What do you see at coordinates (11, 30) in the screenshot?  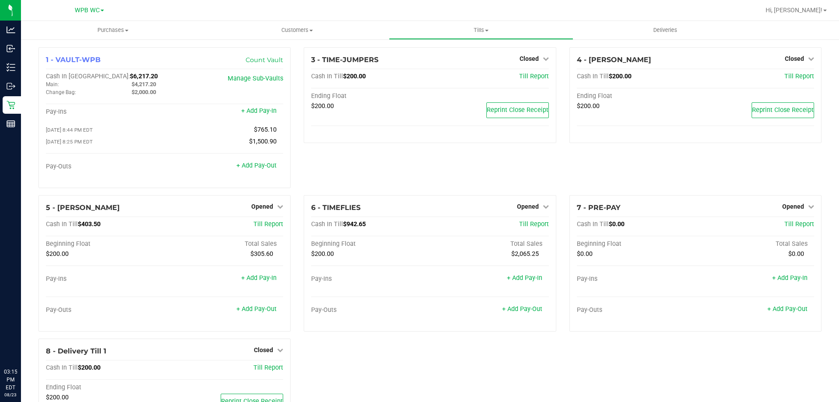 I see `inline-svg: Analytics` at bounding box center [11, 30].